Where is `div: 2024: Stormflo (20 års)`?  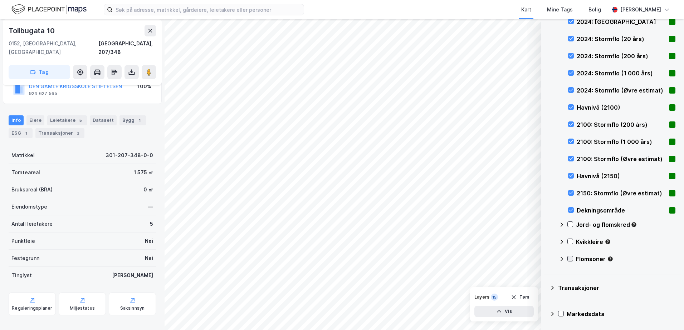 div: 2024: Stormflo (20 års) is located at coordinates (621, 39).